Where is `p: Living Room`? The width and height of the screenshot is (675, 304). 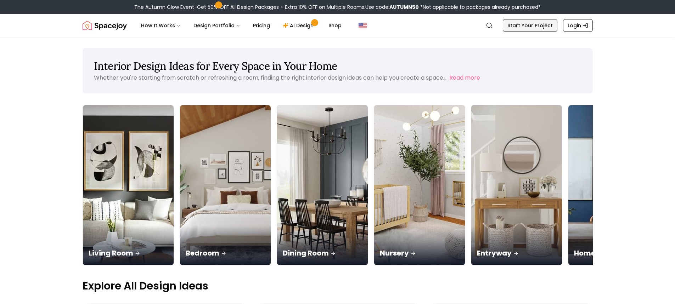 p: Living Room is located at coordinates (128, 253).